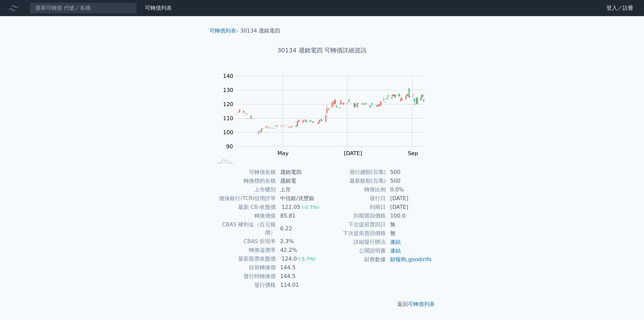  I want to click on a: 登入／註冊, so click(620, 8).